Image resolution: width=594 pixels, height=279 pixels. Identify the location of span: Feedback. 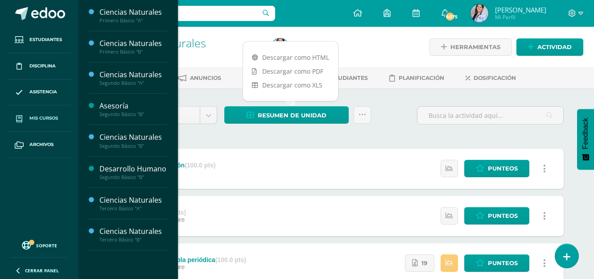
(586, 133).